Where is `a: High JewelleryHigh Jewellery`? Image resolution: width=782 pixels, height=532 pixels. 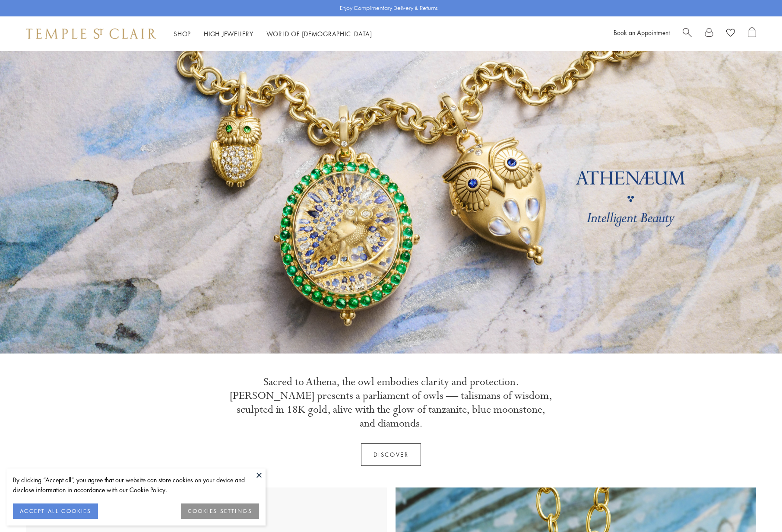
a: High JewelleryHigh Jewellery is located at coordinates (229, 34).